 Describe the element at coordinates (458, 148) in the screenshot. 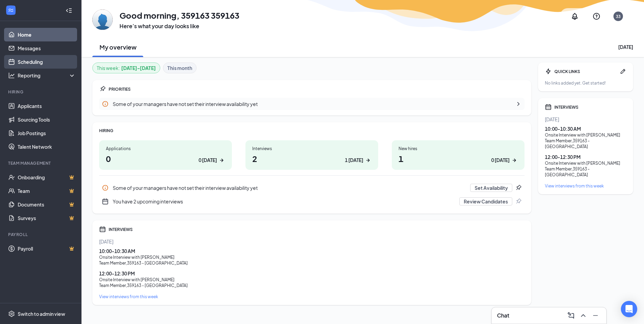

I see `div: New hires` at that location.